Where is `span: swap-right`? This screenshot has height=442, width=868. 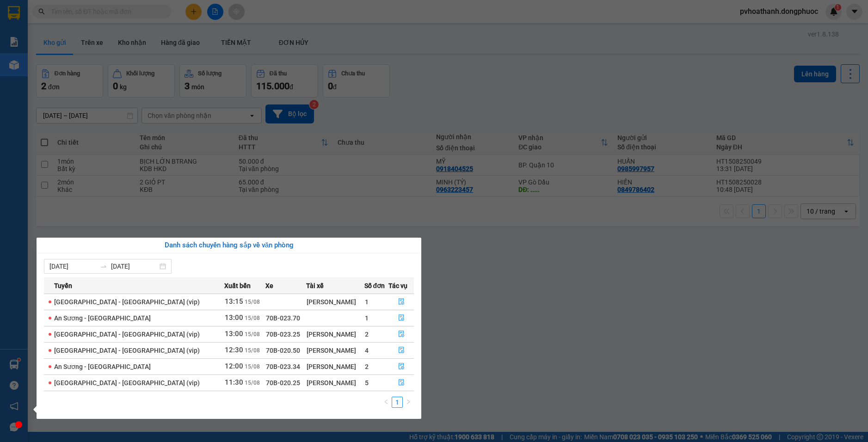 span: swap-right is located at coordinates (104, 267).